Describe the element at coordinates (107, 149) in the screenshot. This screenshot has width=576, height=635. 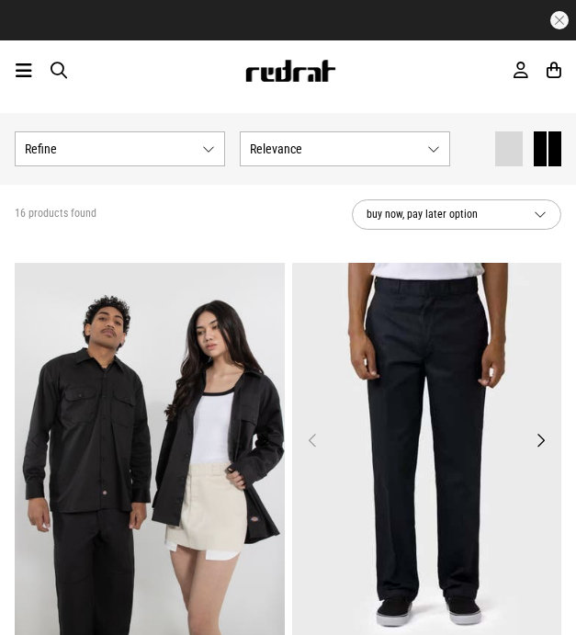
I see `span: Refine` at that location.